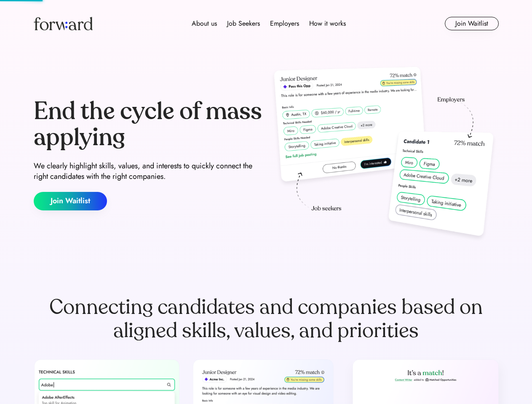  I want to click on div: How it works, so click(327, 24).